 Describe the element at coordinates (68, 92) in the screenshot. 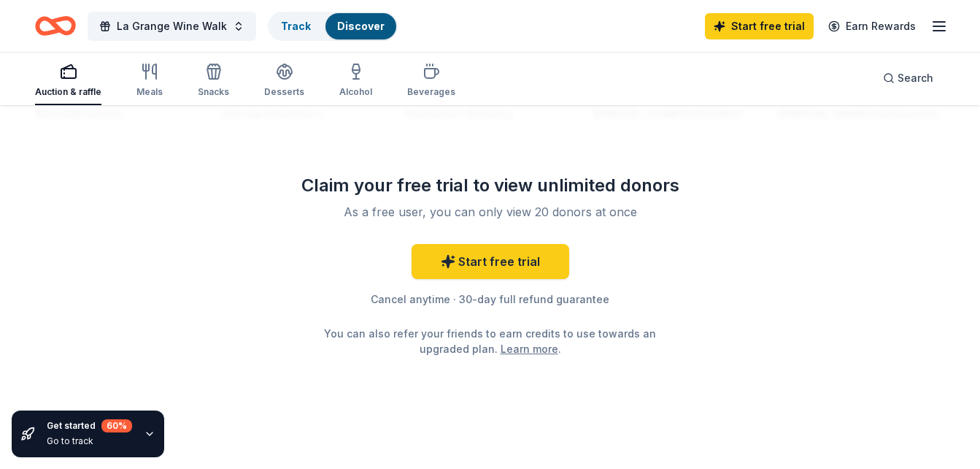

I see `div: Auction & raffle` at that location.